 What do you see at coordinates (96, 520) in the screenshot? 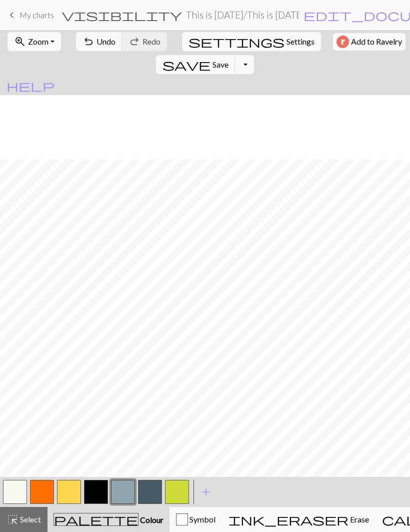
I see `span: palette` at bounding box center [96, 520].